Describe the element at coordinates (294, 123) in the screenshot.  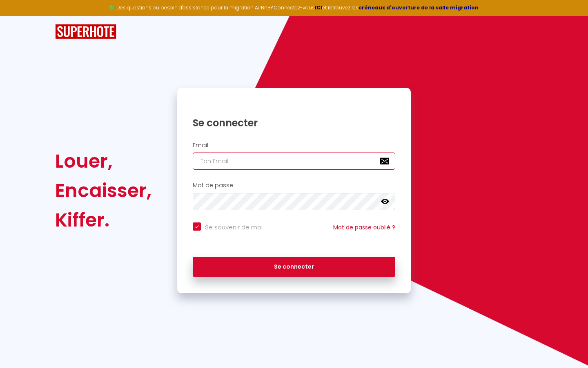
I see `h1: Se connecter` at that location.